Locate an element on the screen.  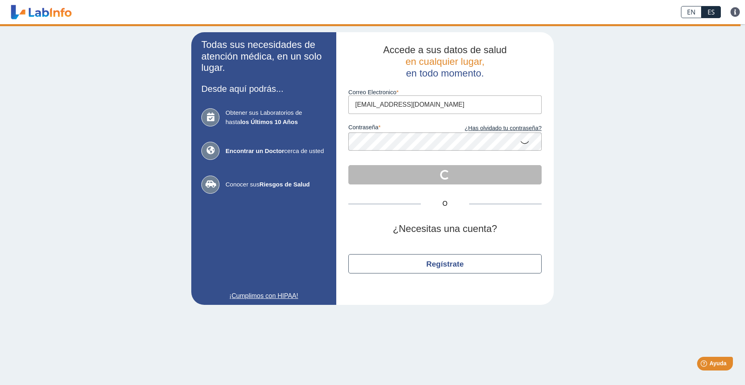
span: en cualquier lugar, is located at coordinates (445, 61).